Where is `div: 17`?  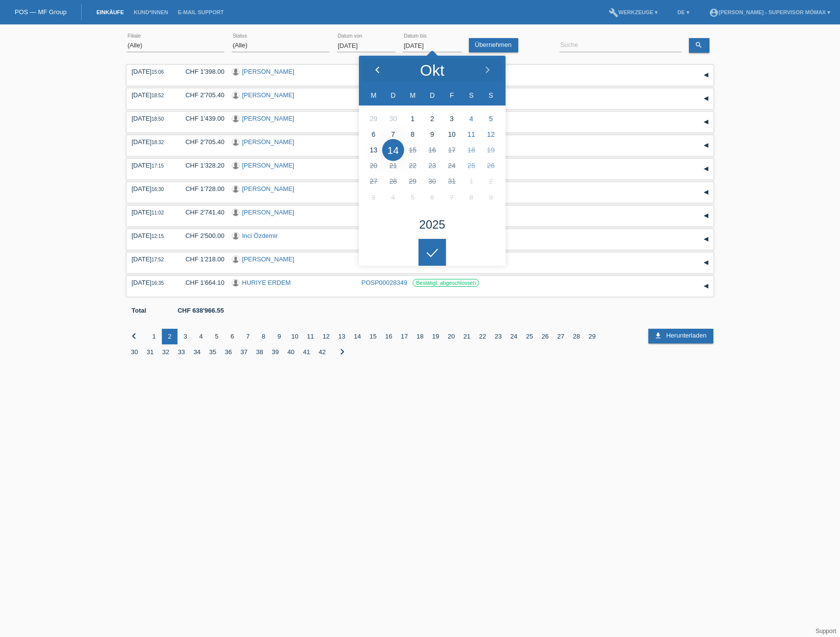
div: 17 is located at coordinates (404, 337).